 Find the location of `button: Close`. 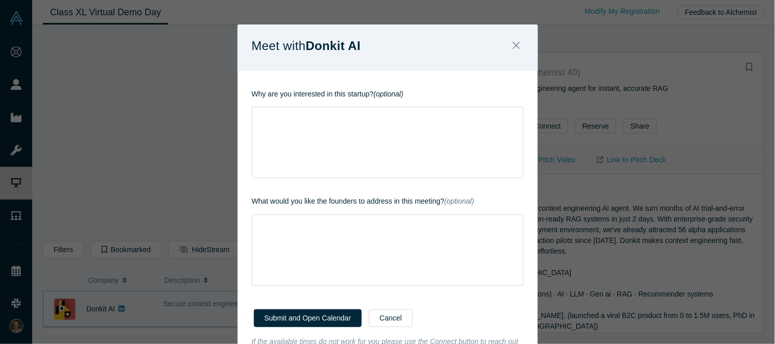

button: Close is located at coordinates (516, 46).